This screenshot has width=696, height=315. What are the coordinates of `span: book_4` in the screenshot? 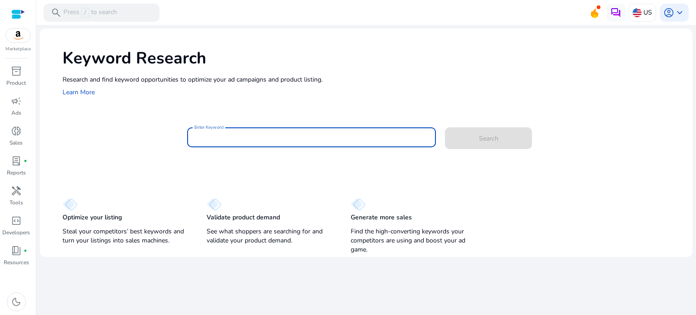 It's located at (16, 251).